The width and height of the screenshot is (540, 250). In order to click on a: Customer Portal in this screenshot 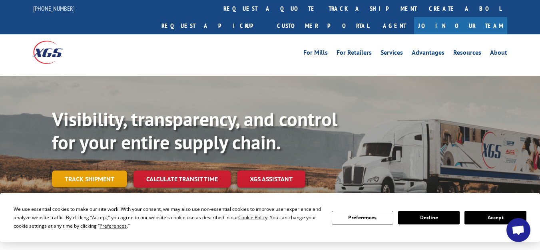, I will do `click(323, 26)`.